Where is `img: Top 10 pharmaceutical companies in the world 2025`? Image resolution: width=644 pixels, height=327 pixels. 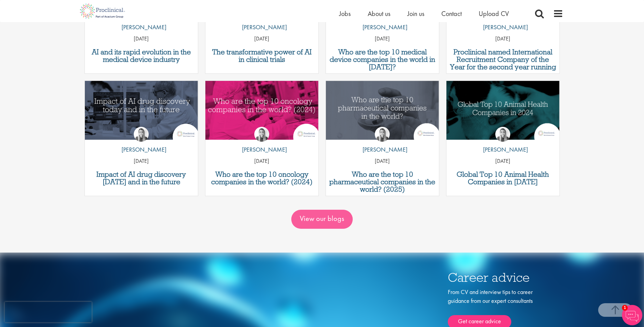 img: Top 10 pharmaceutical companies in the world 2025 is located at coordinates (382, 110).